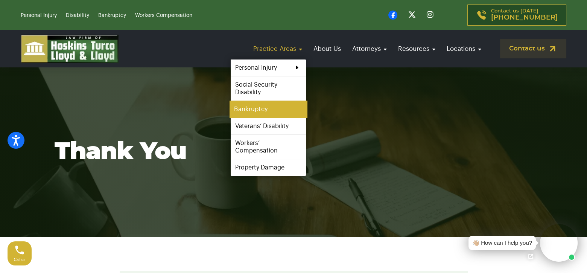 The width and height of the screenshot is (587, 273). I want to click on a: Locations, so click(464, 49).